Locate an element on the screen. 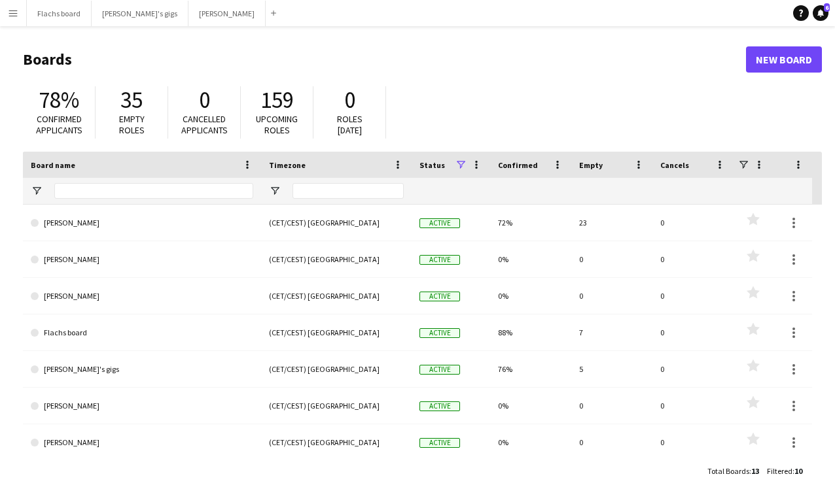  span: 159 is located at coordinates (277, 100).